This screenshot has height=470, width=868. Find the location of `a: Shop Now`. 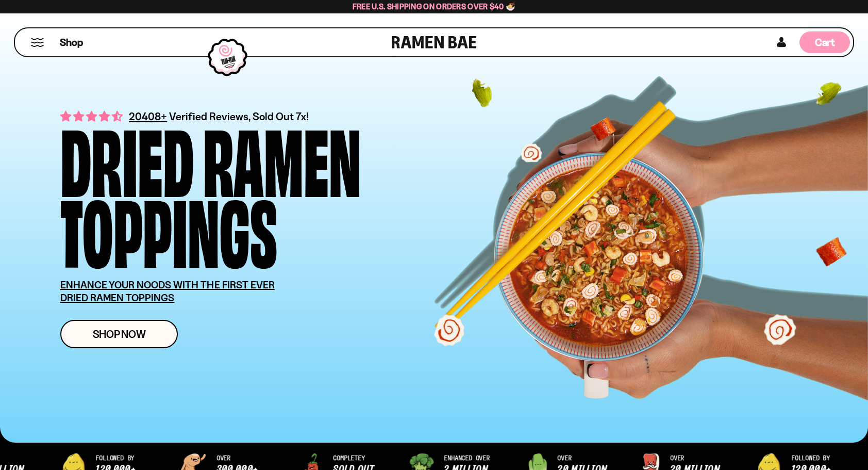

a: Shop Now is located at coordinates (119, 334).